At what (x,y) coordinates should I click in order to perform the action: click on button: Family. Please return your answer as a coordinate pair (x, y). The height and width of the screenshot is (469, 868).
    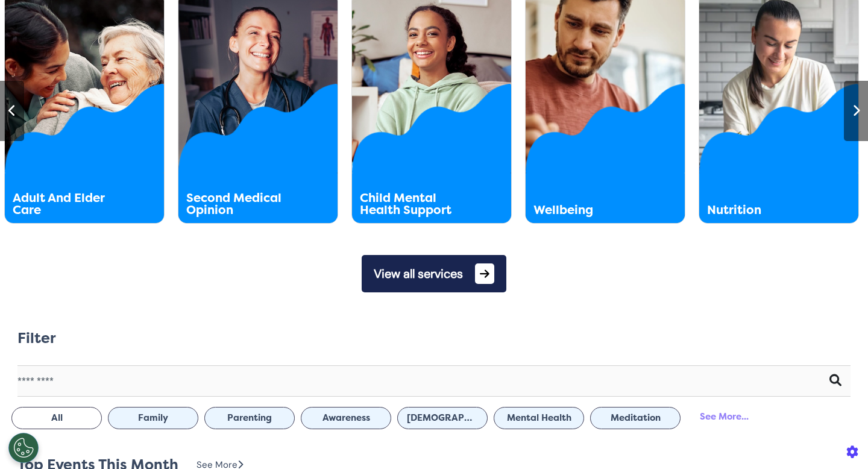
    Looking at the image, I should click on (153, 418).